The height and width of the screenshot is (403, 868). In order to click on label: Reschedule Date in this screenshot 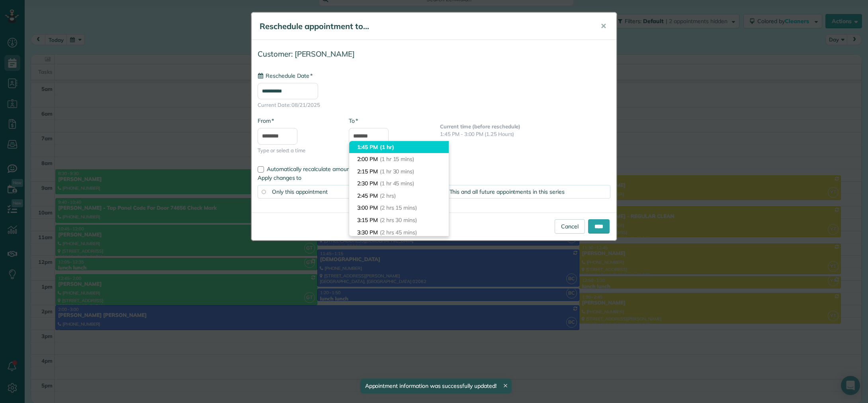, I will do `click(285, 76)`.